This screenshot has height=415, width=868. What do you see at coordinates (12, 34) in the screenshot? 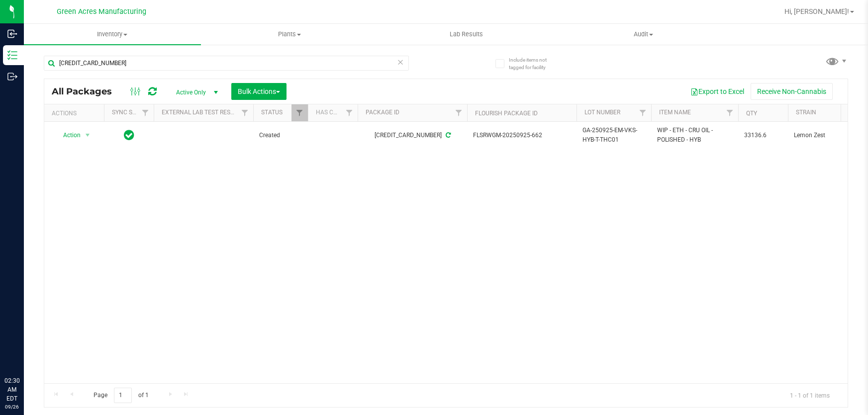
I see `inline-svg: Inbound` at bounding box center [12, 34].